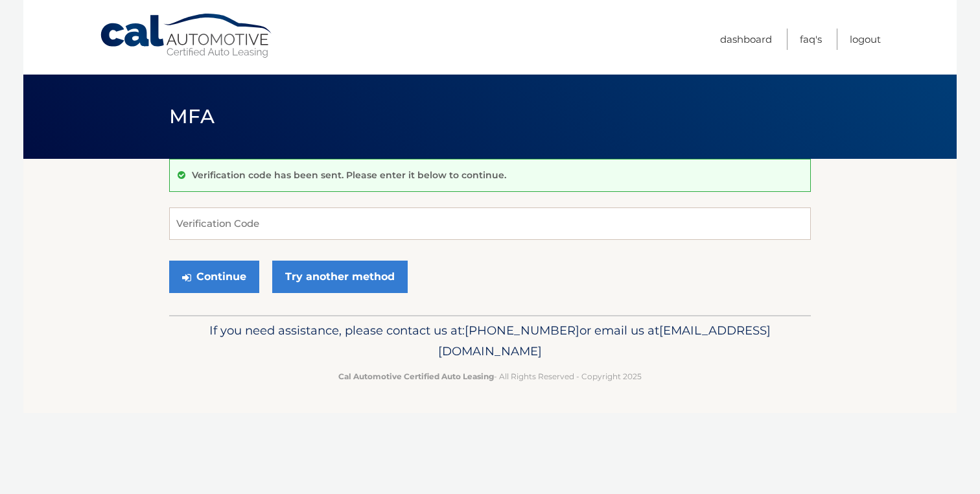 The image size is (980, 494). Describe the element at coordinates (186, 36) in the screenshot. I see `a: Cal Automotive` at that location.